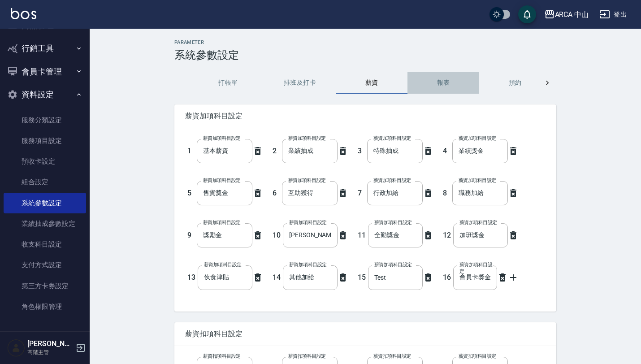 The height and width of the screenshot is (364, 641). I want to click on button: 登出, so click(612, 14).